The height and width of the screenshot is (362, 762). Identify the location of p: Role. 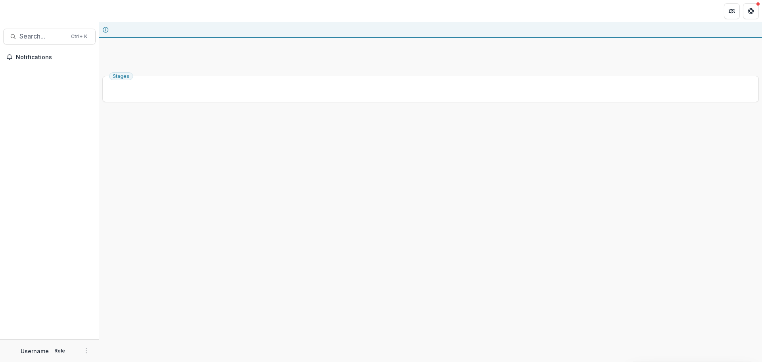
(60, 350).